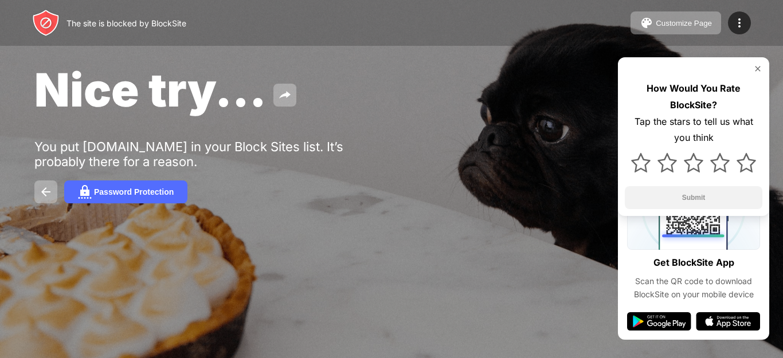 The image size is (783, 358). I want to click on div: The site is blocked by BlockSite, so click(126, 23).